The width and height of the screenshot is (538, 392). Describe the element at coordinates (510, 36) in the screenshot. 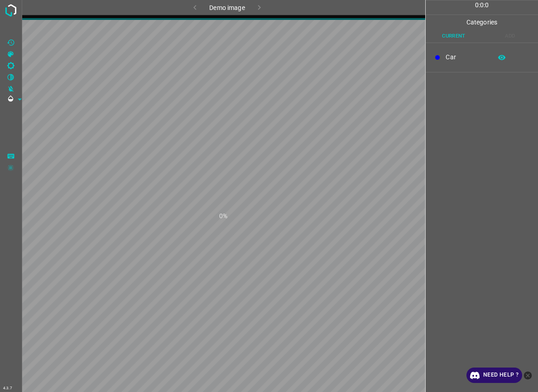

I see `button: Add` at that location.